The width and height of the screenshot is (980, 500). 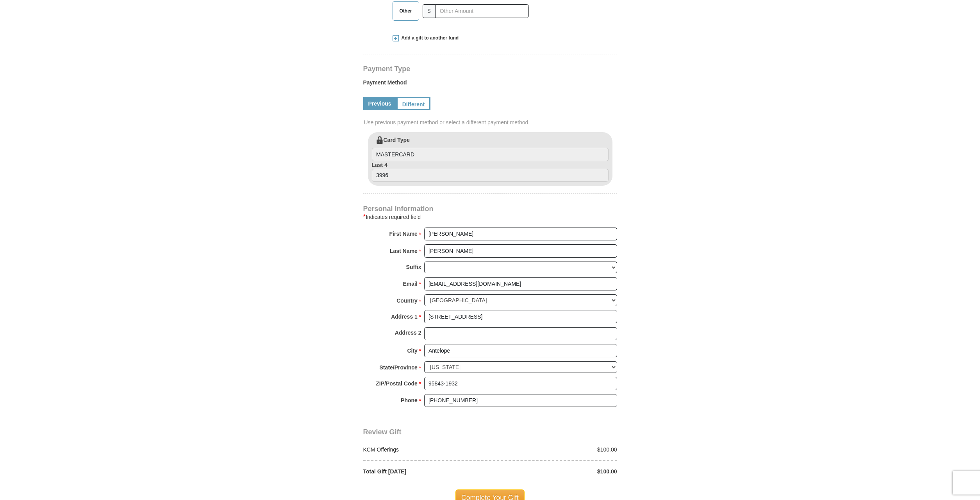 I want to click on strong: Phone, so click(x=409, y=400).